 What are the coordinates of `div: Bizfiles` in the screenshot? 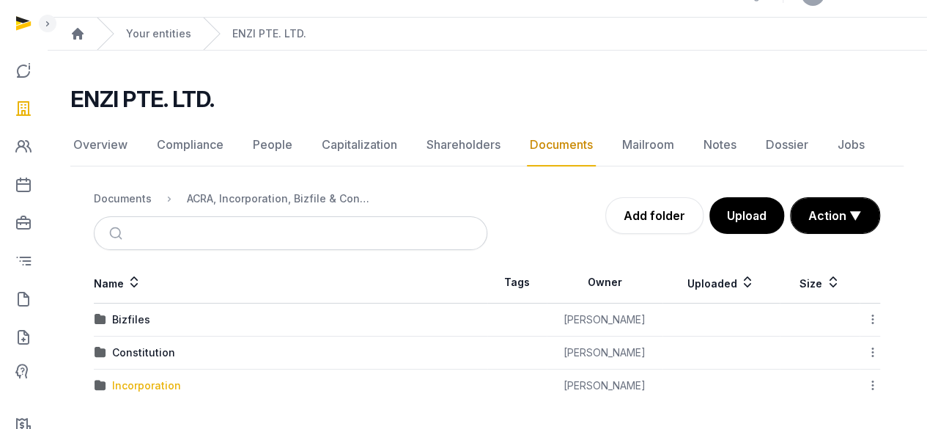 It's located at (131, 320).